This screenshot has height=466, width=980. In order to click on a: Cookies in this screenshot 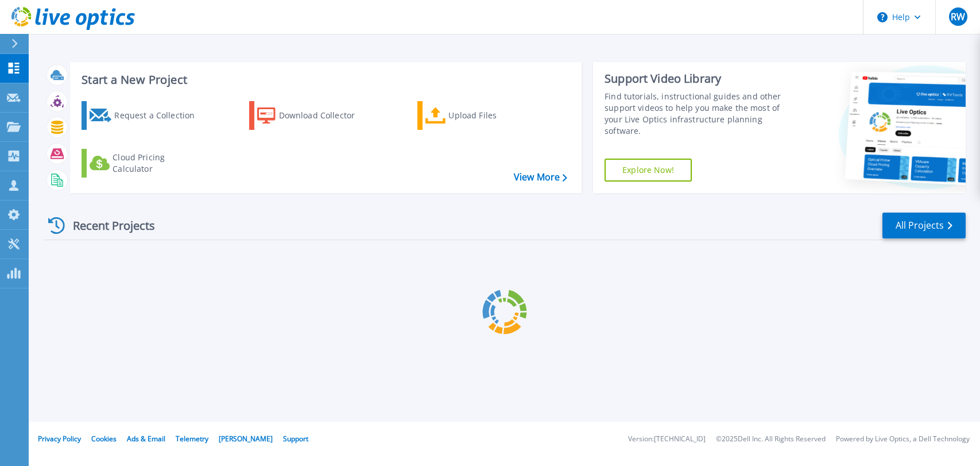, I will do `click(104, 438)`.